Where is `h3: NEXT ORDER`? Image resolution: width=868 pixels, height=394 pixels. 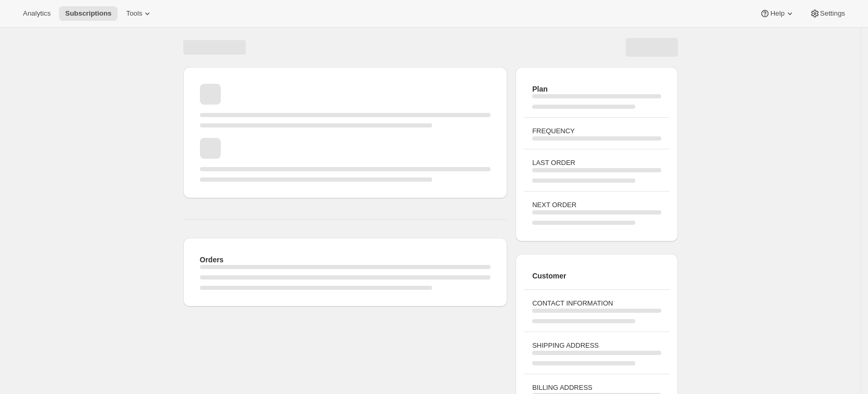
h3: NEXT ORDER is located at coordinates (596, 205).